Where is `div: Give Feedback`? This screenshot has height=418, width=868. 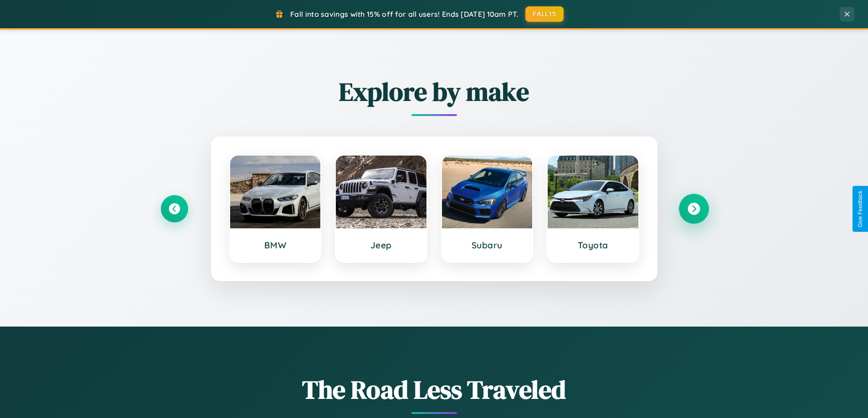
div: Give Feedback is located at coordinates (860, 209).